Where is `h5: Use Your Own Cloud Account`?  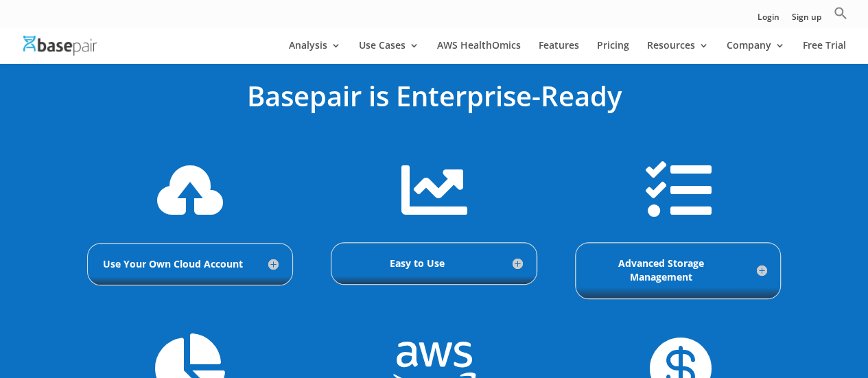
h5: Use Your Own Cloud Account is located at coordinates (190, 264).